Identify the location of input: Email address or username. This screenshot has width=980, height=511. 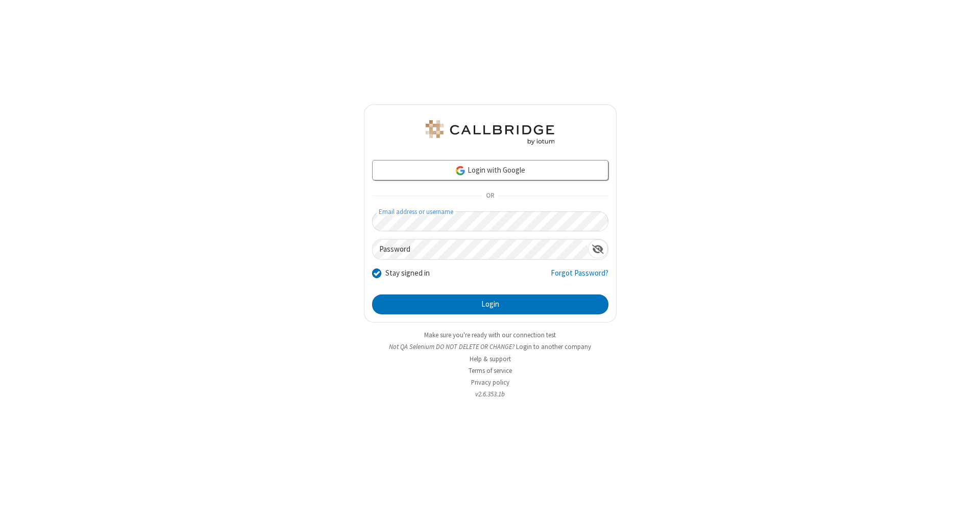
(490, 221).